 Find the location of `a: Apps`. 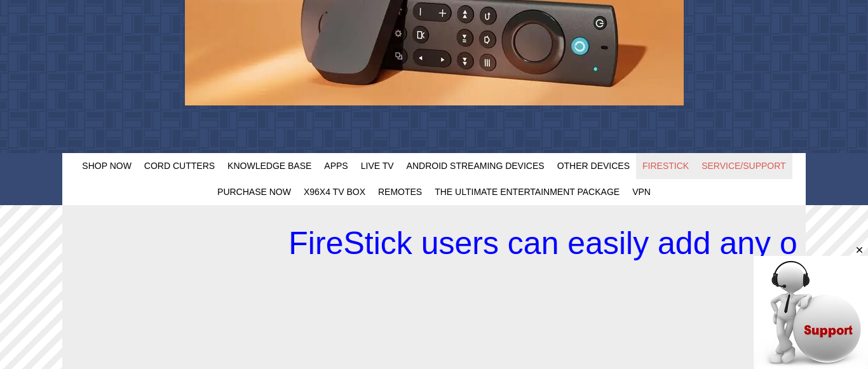

a: Apps is located at coordinates (336, 166).